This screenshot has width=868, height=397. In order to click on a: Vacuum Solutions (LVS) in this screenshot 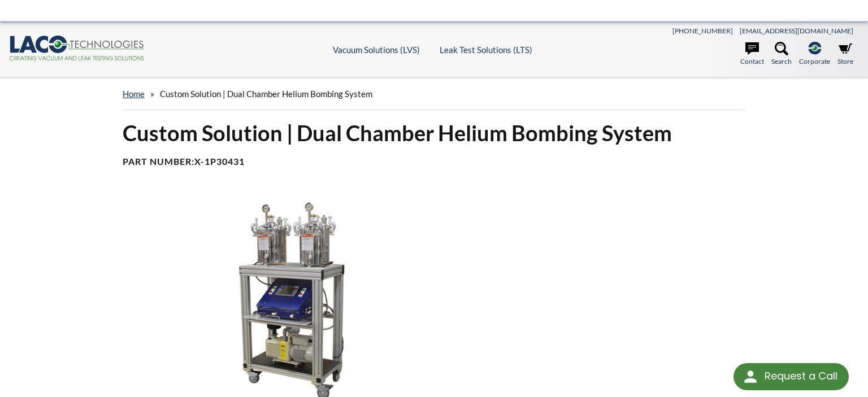, I will do `click(377, 50)`.